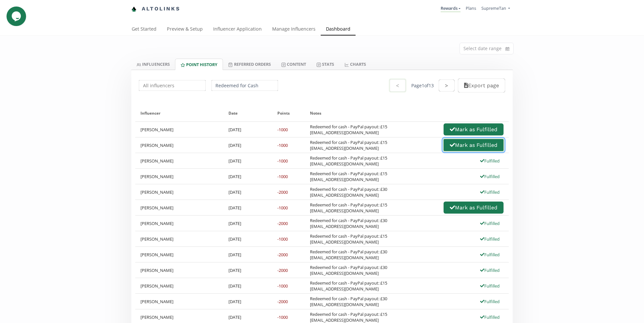  What do you see at coordinates (153, 64) in the screenshot?
I see `a: INFLUENCERS` at bounding box center [153, 64].